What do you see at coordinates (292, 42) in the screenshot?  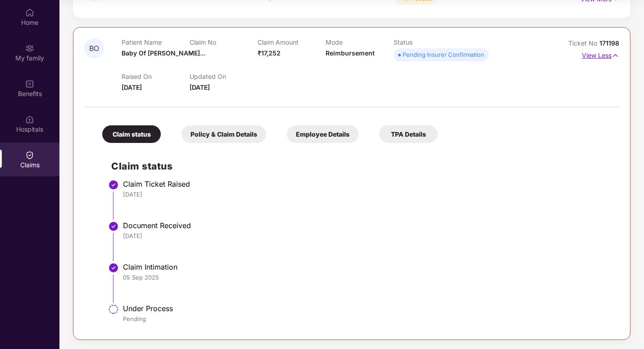 I see `p: Claim Amount` at bounding box center [292, 42].